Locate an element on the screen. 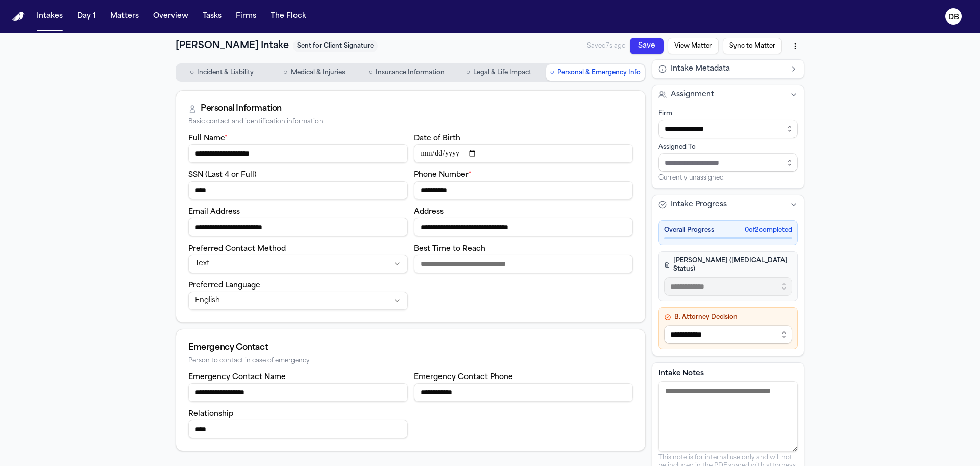 The image size is (980, 466). button: Matters is located at coordinates (124, 16).